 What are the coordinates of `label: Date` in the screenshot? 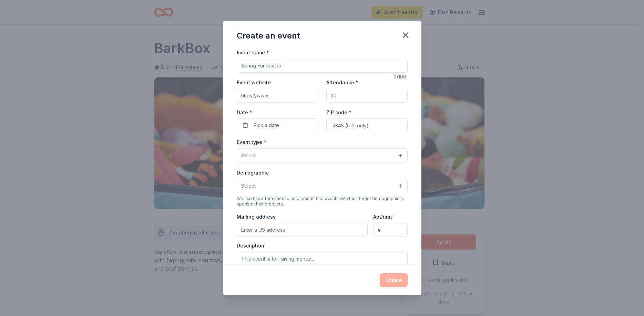 It's located at (277, 113).